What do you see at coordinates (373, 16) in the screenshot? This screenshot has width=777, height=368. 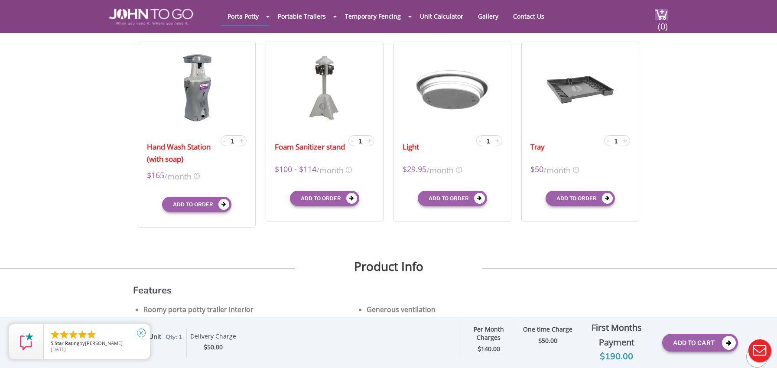 I see `a: Temporary Fencing` at bounding box center [373, 16].